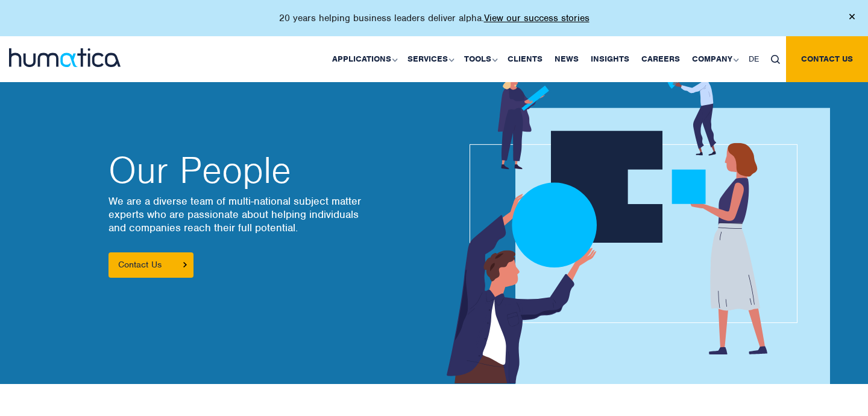  What do you see at coordinates (567, 59) in the screenshot?
I see `a: News` at bounding box center [567, 59].